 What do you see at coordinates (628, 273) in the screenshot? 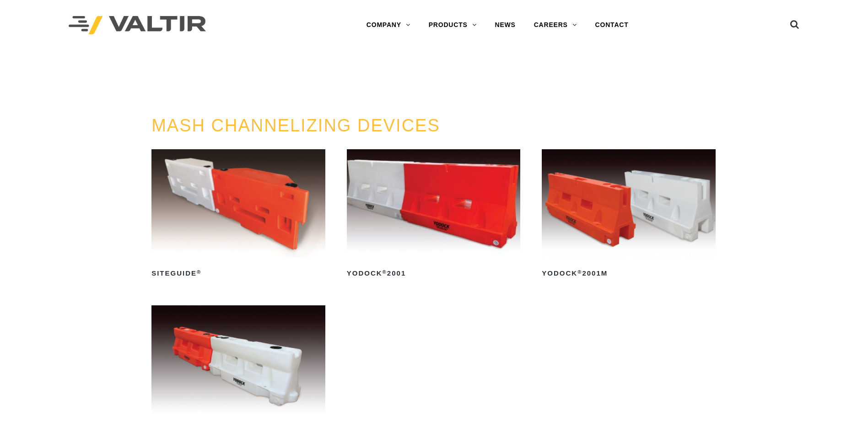
I see `h2: Yodock 2001M` at bounding box center [628, 273].